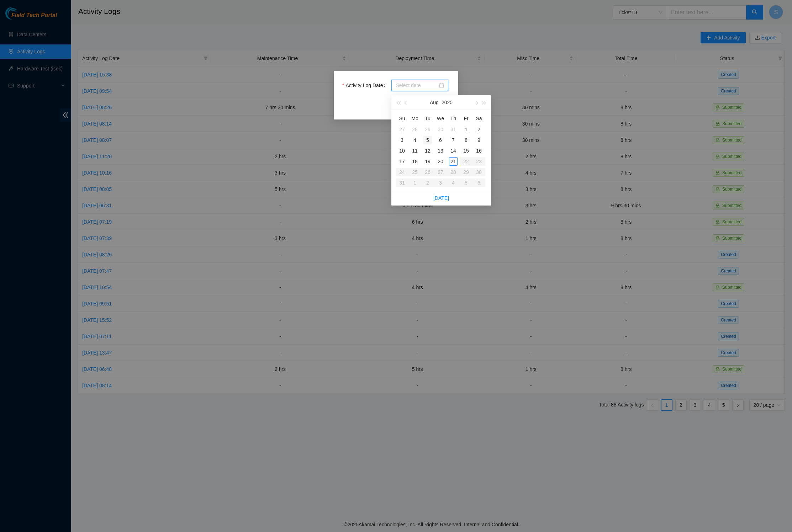 The height and width of the screenshot is (532, 792). What do you see at coordinates (479, 118) in the screenshot?
I see `th: Sa` at bounding box center [479, 118].